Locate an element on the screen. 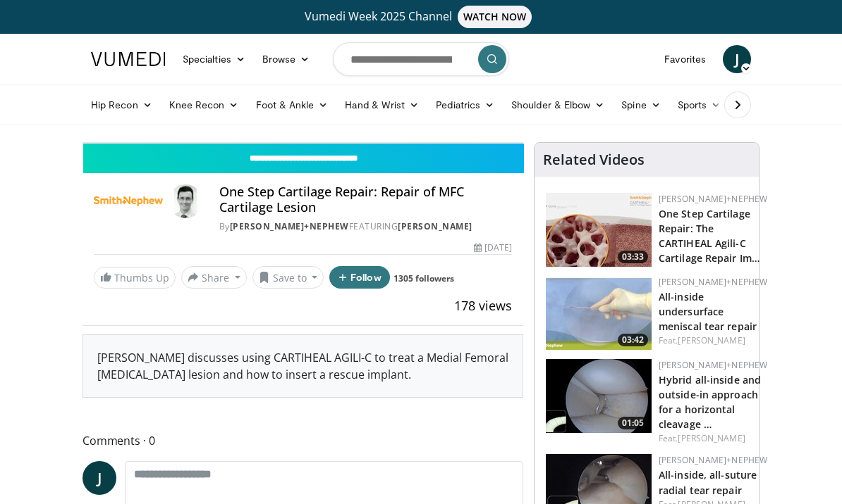 The width and height of the screenshot is (842, 504). a: Hybrid all-inside and outside-in approach for a horizontal cleavage … is located at coordinates (709, 402).